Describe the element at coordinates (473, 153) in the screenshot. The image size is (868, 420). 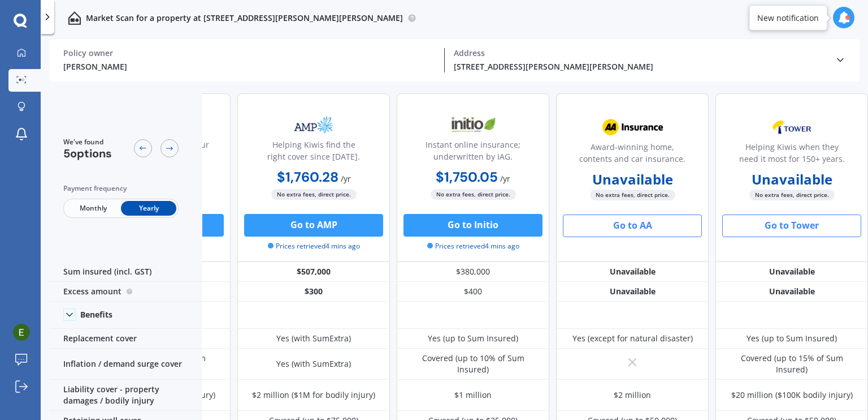
I see `div: Instant online insurance; underwritten by IAG.` at that location.